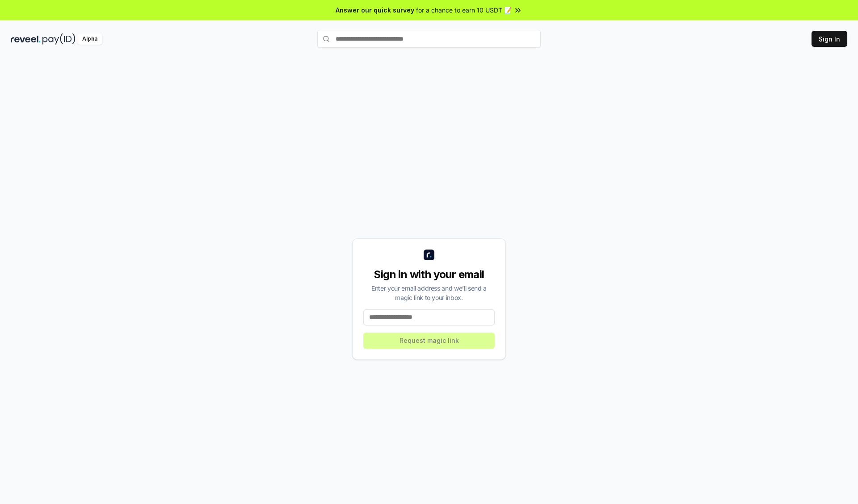 Image resolution: width=858 pixels, height=504 pixels. Describe the element at coordinates (464, 9) in the screenshot. I see `span: for a chance to earn 10 USDT 📝` at that location.